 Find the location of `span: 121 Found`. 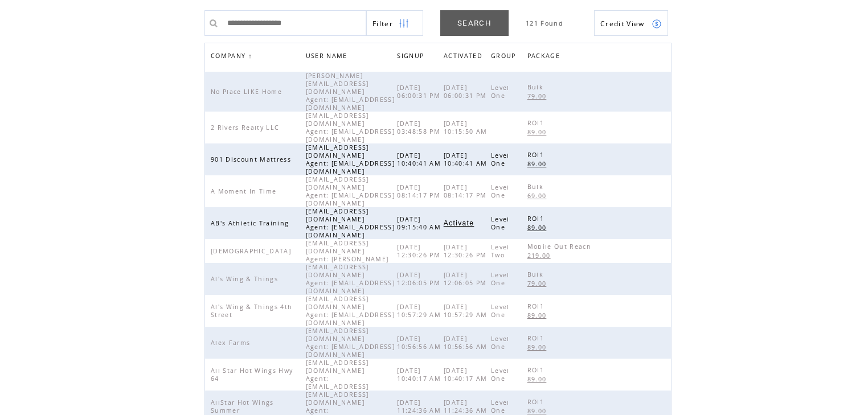

span: 121 Found is located at coordinates (544, 23).